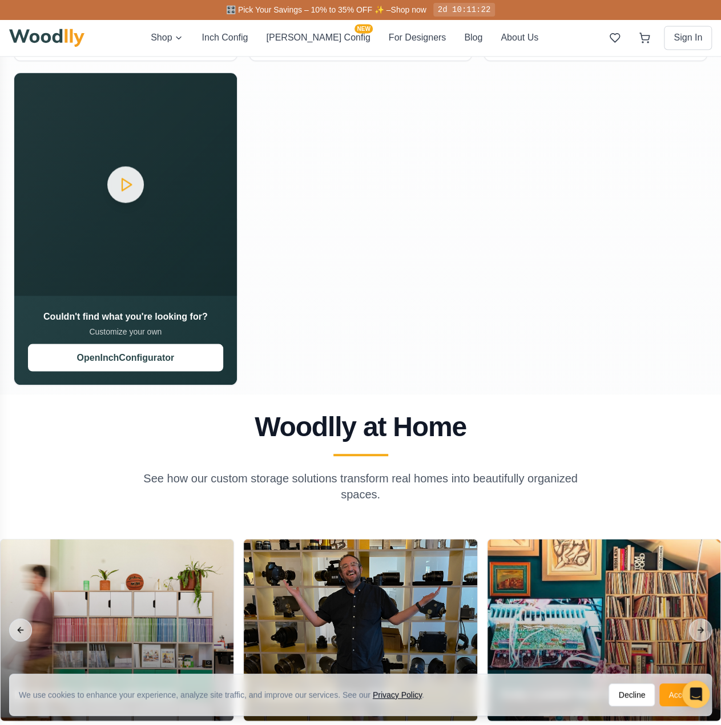 This screenshot has height=725, width=721. Describe the element at coordinates (363, 29) in the screenshot. I see `span: NEW` at that location.